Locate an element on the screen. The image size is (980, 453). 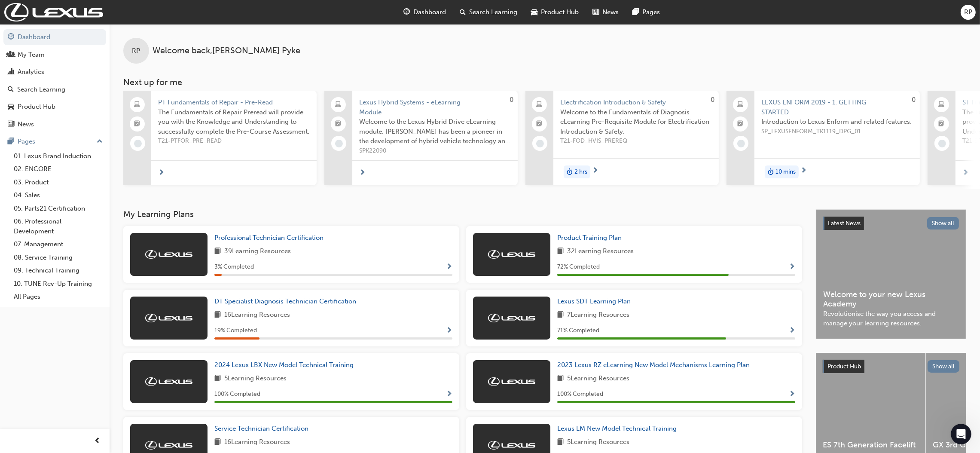
span: Product Training Plan is located at coordinates (590, 238).